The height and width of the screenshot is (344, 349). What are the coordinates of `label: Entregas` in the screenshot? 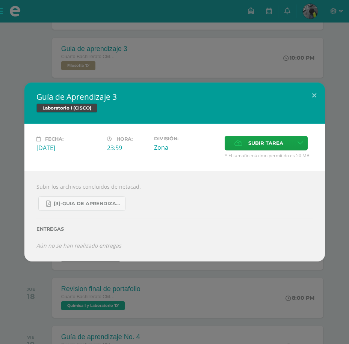 It's located at (174, 229).